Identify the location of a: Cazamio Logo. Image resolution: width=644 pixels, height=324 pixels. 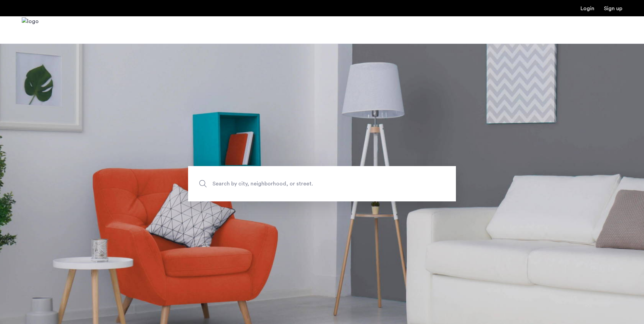
(30, 30).